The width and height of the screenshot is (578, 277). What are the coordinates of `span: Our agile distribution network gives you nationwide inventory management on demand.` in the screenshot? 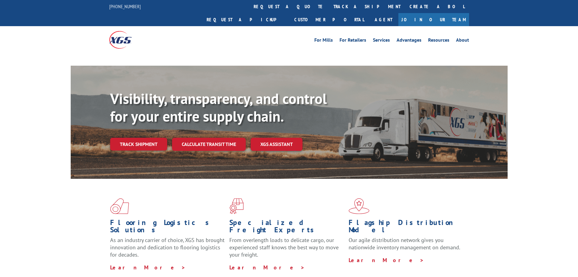 It's located at (405, 243).